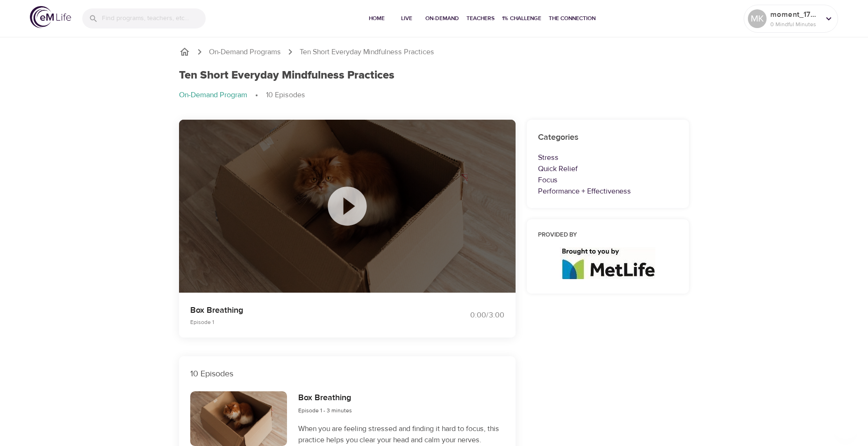  I want to click on p: Ten Short Everyday Mindfulness Practices, so click(367, 52).